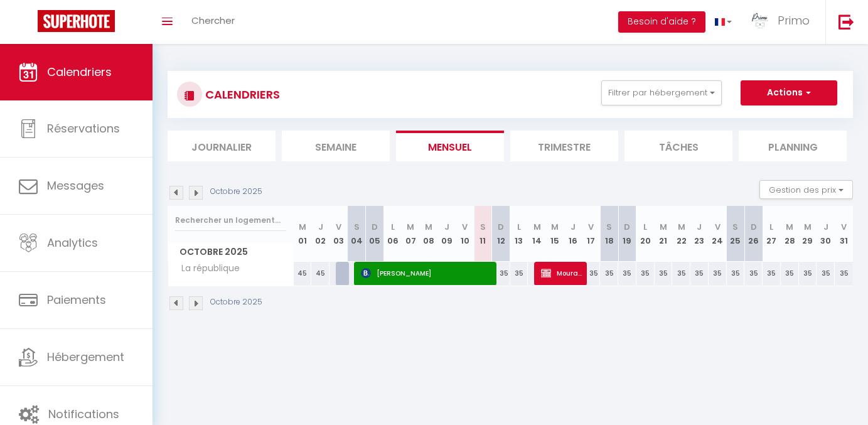 This screenshot has width=868, height=425. Describe the element at coordinates (465, 233) in the screenshot. I see `th: 10` at that location.